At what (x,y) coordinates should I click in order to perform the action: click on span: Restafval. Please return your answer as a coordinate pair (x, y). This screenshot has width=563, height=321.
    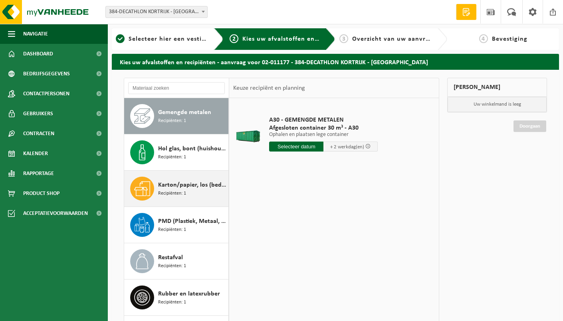
    Looking at the image, I should click on (171, 258).